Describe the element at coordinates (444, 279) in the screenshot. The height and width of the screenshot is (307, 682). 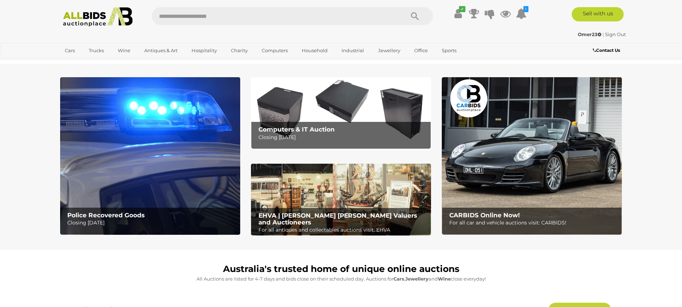
I see `strong: Wine` at that location.